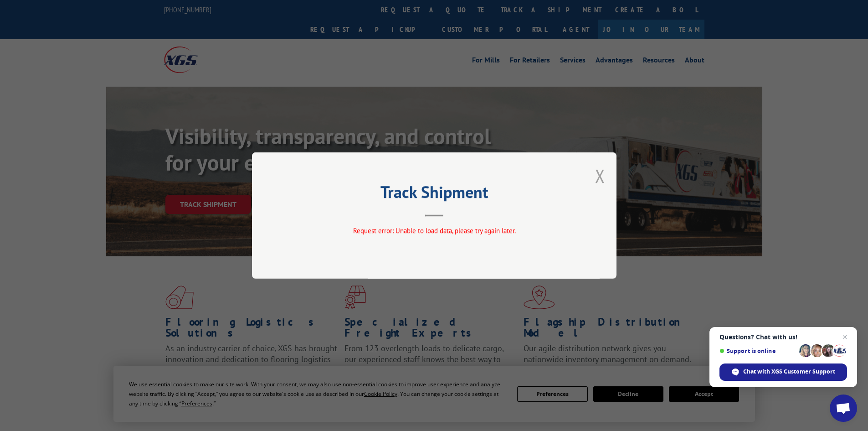 The height and width of the screenshot is (431, 868). Describe the element at coordinates (601, 175) in the screenshot. I see `button: Close modal` at that location.